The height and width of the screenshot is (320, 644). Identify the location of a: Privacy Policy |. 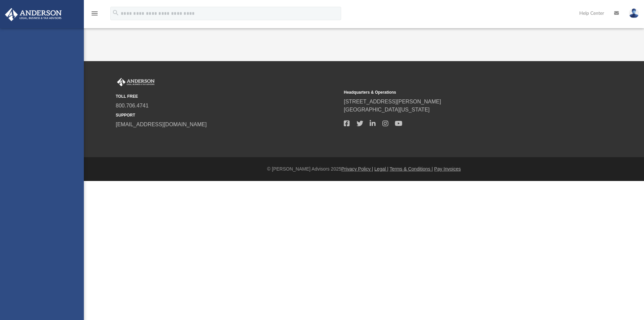
(357, 169).